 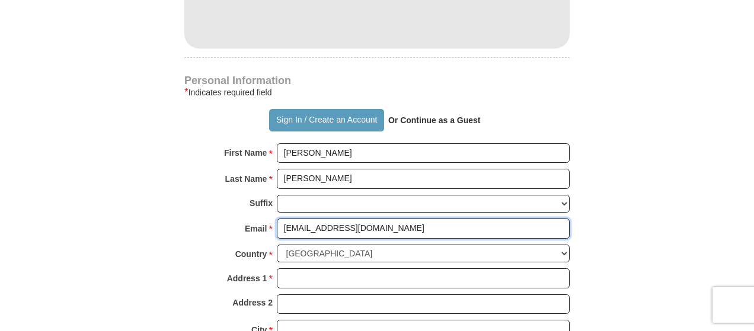 I want to click on strong: Address 2, so click(x=252, y=303).